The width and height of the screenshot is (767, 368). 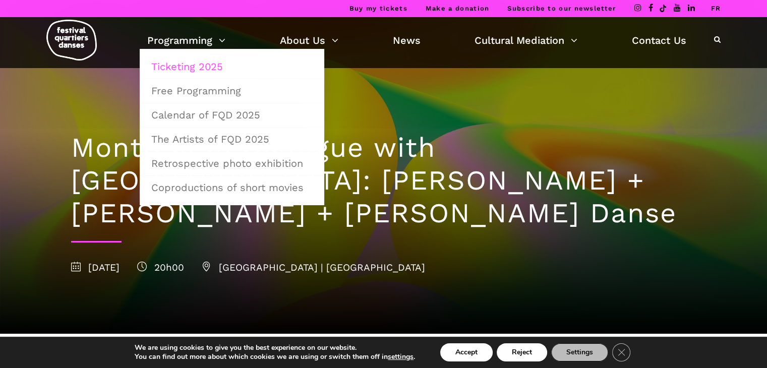 I want to click on button: Settings, so click(x=580, y=353).